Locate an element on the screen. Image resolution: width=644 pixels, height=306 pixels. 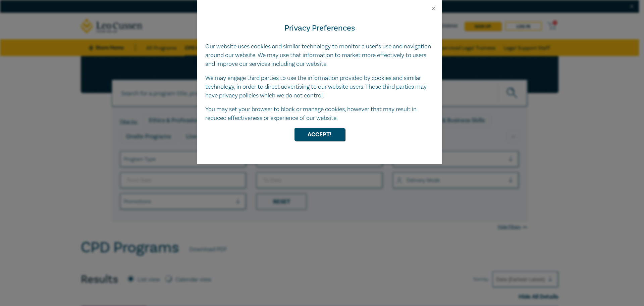
p: We may engage third parties to use the information provided by cookies and similar technology, in... is located at coordinates (320, 87).